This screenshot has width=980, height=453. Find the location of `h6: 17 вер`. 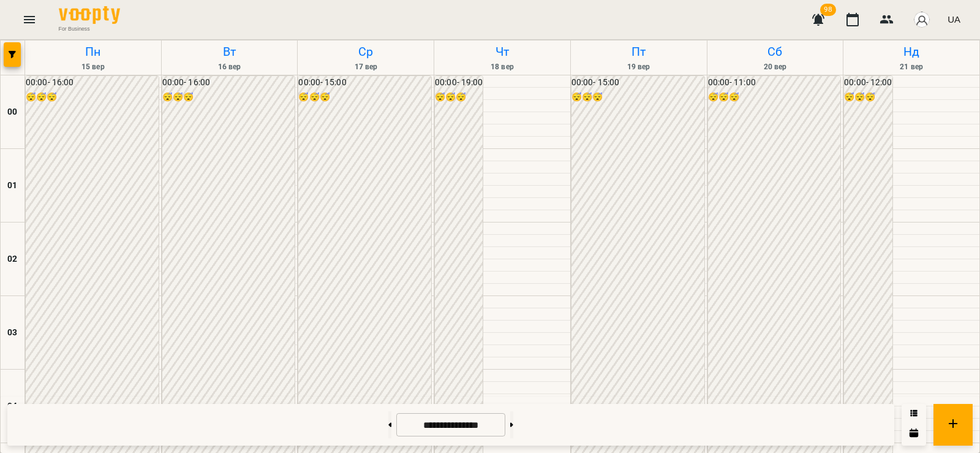

h6: 17 вер is located at coordinates (365, 67).